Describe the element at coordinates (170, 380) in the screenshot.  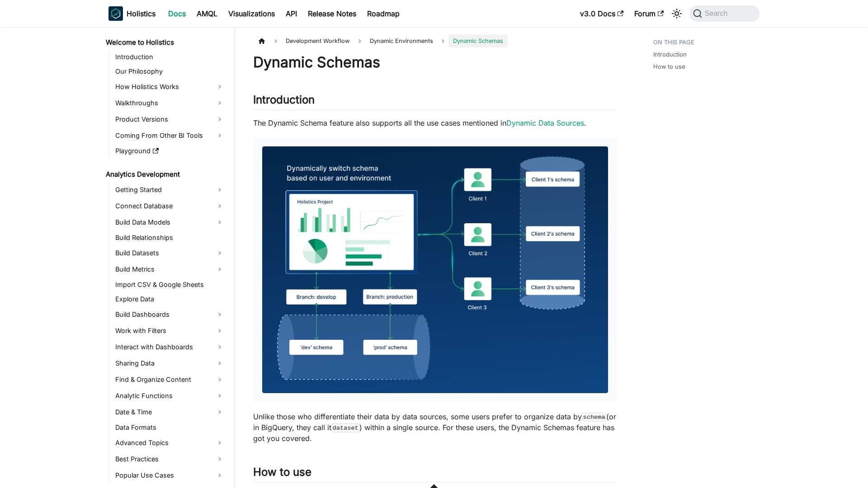
I see `a: Find & Organize Content` at that location.